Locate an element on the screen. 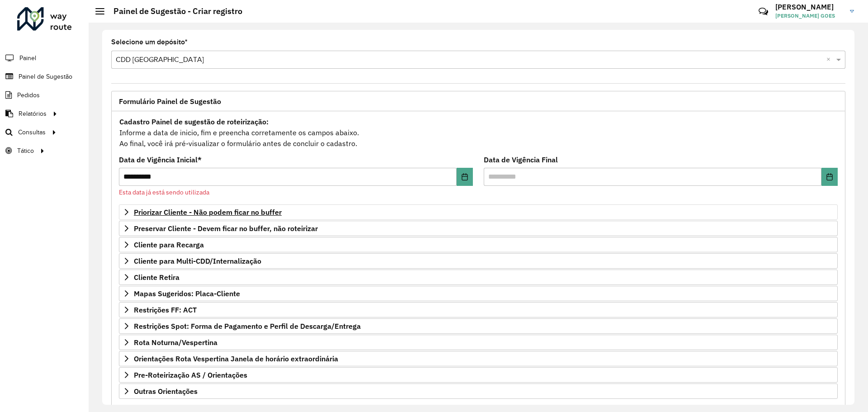 The width and height of the screenshot is (868, 412). div: Informe a data de inicio, fim e preencha corretamente os campos abaixo. Ao final, você irá pré-vi... is located at coordinates (478, 133).